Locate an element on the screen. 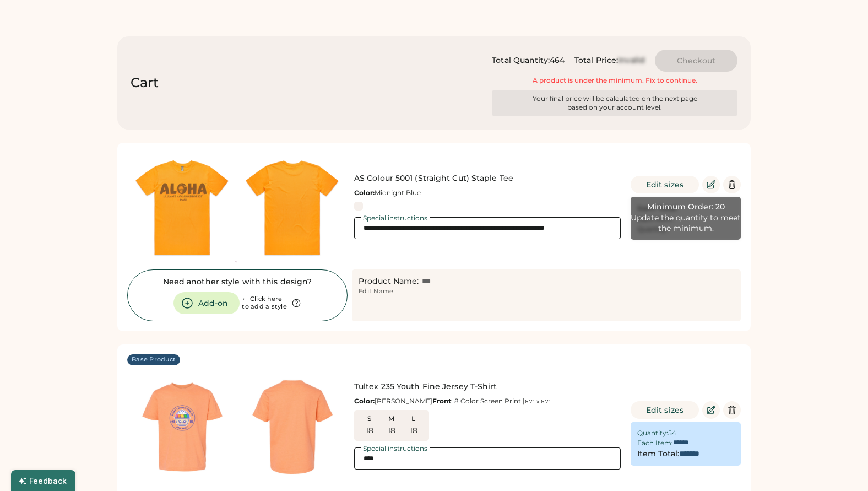 Image resolution: width=868 pixels, height=491 pixels. div: M is located at coordinates (391, 419).